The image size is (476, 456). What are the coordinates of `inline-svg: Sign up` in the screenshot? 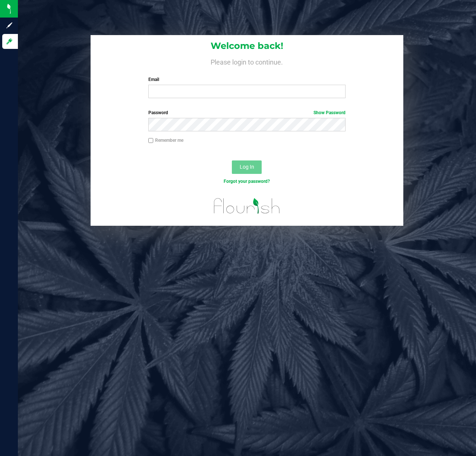 It's located at (9, 26).